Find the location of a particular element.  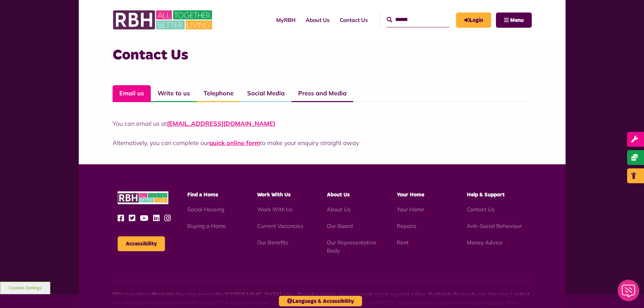

p: Alternatively, you can complete our to make your enquiry straight away is located at coordinates (322, 143).